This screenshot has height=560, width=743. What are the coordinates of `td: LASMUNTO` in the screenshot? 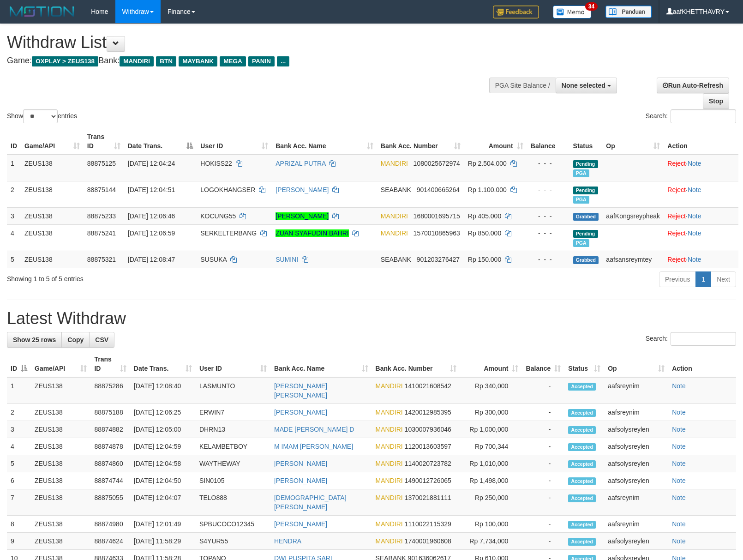 It's located at (233, 390).